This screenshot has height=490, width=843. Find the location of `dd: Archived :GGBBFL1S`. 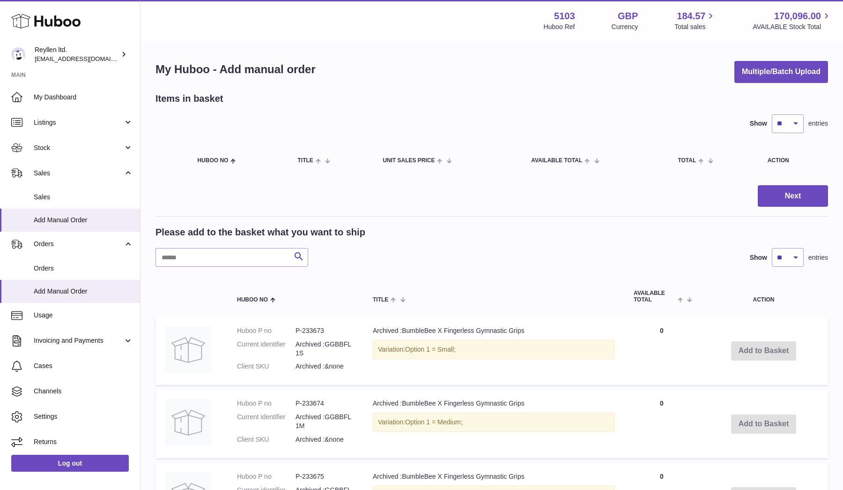

dd: Archived :GGBBFL1S is located at coordinates (325, 349).